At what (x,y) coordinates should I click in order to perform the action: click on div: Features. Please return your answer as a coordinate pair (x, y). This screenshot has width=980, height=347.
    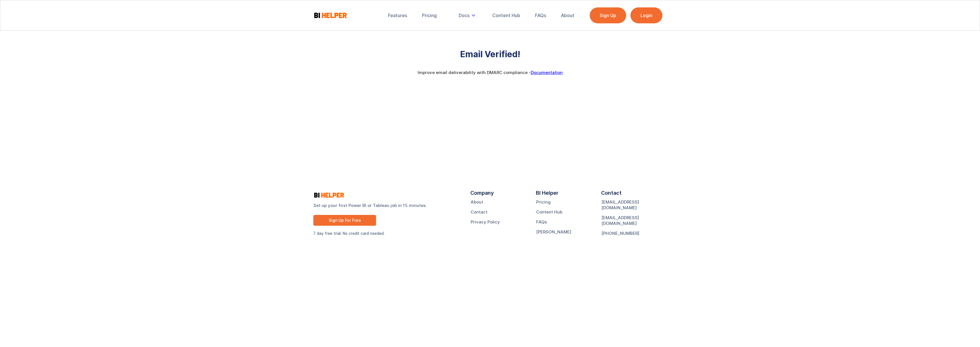
    Looking at the image, I should click on (397, 15).